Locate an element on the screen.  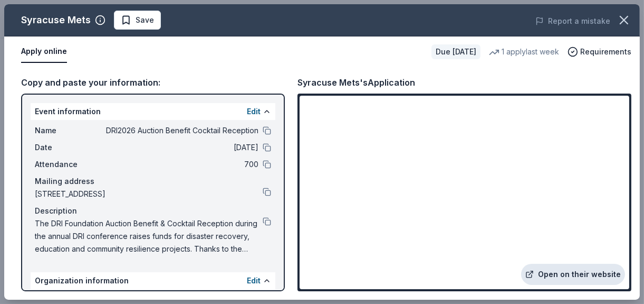
span: The DRI Foundation Auction Benefit & Cocktail Reception during the annual DRI conference raises f... is located at coordinates (149, 236).